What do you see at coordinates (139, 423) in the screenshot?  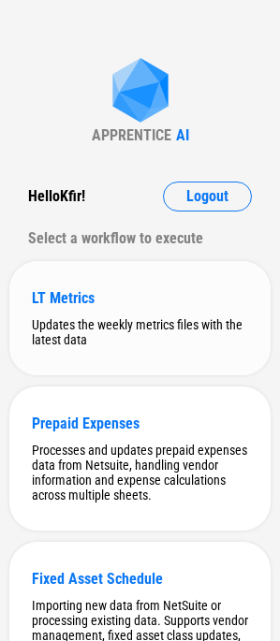 I see `div: Prepaid Expenses` at bounding box center [139, 423].